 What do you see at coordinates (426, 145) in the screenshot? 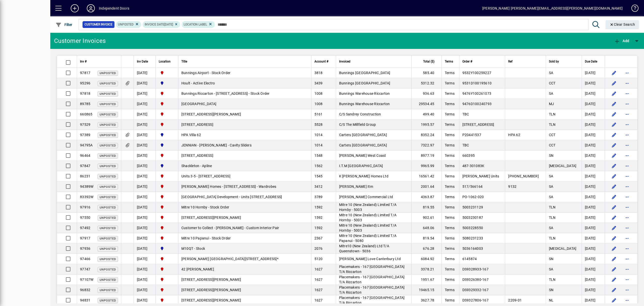
I see `td: 7322.97` at bounding box center [426, 145].